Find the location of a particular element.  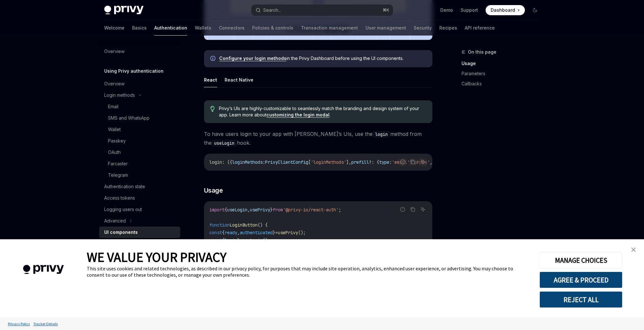

button: REJECT ALL is located at coordinates (581, 299).